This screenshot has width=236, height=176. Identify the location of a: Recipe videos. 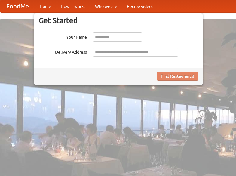
(140, 6).